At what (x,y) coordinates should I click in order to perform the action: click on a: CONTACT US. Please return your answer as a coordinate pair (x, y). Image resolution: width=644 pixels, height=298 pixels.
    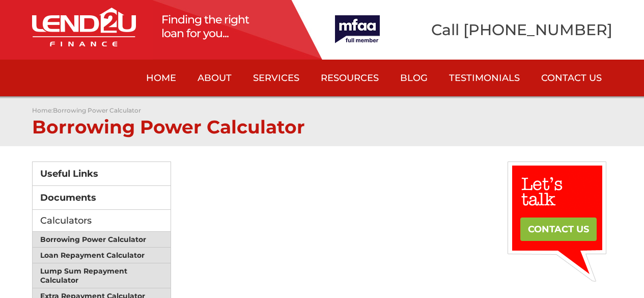
    Looking at the image, I should click on (558, 230).